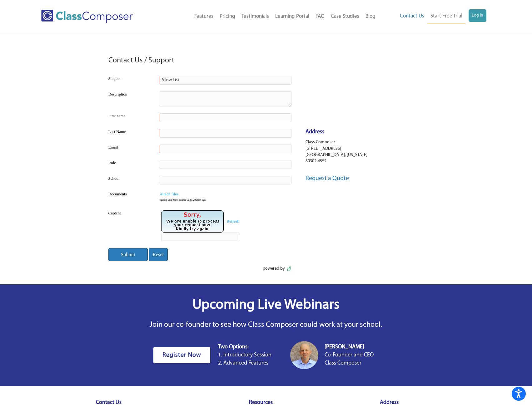  Describe the element at coordinates (304, 355) in the screenshot. I see `img: screen shot 2018 10 08 at 11.06.05 am` at that location.